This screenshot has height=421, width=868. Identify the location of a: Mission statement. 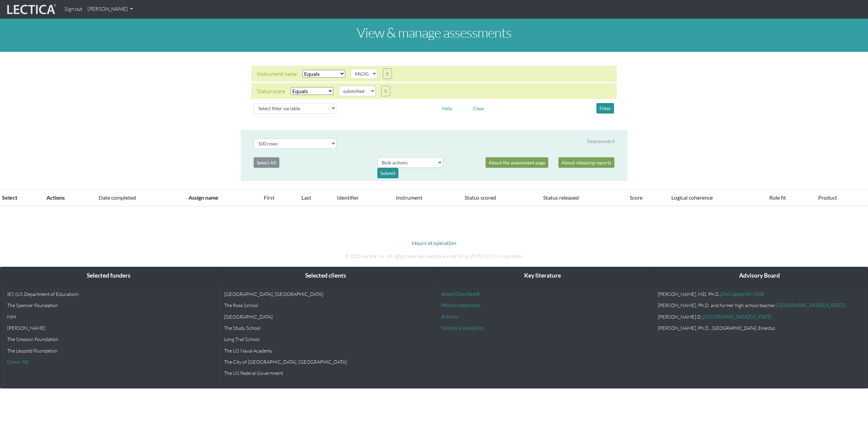
(461, 305).